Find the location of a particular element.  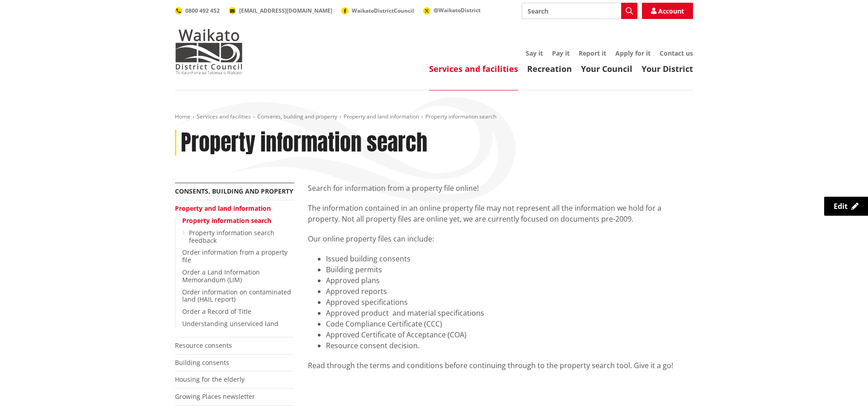

a: Account is located at coordinates (667, 11).